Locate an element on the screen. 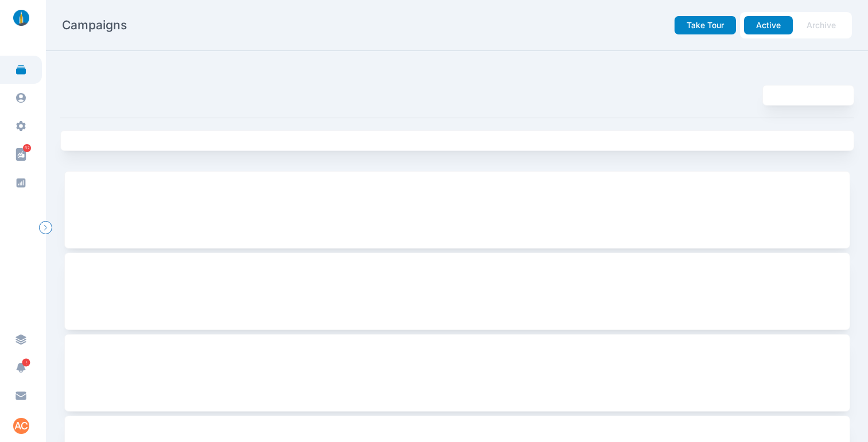  img: linklaunch_small.2ae18699.png is located at coordinates (21, 18).